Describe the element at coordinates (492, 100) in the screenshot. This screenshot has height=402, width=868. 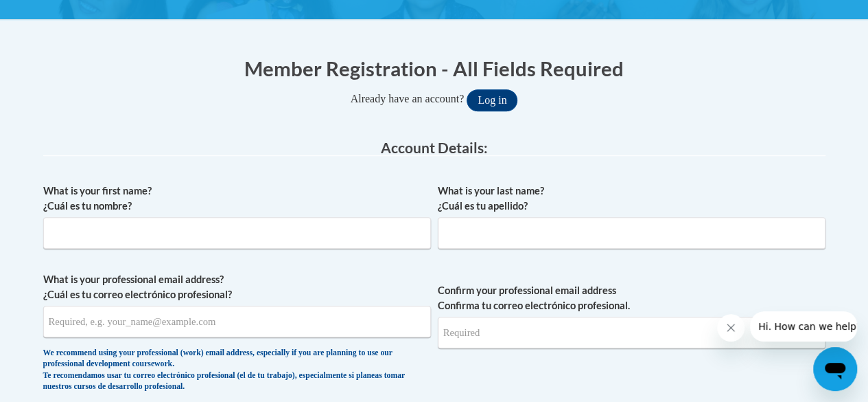
I see `button: Log in` at that location.